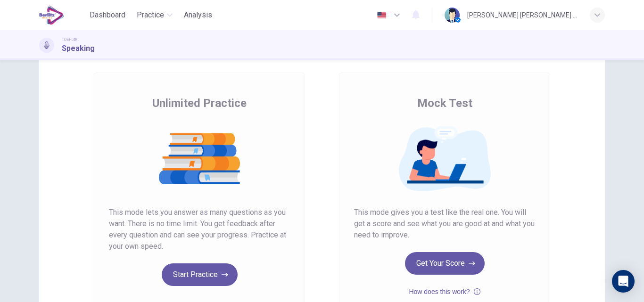 This screenshot has height=302, width=644. Describe the element at coordinates (155, 15) in the screenshot. I see `button: Practice` at that location.